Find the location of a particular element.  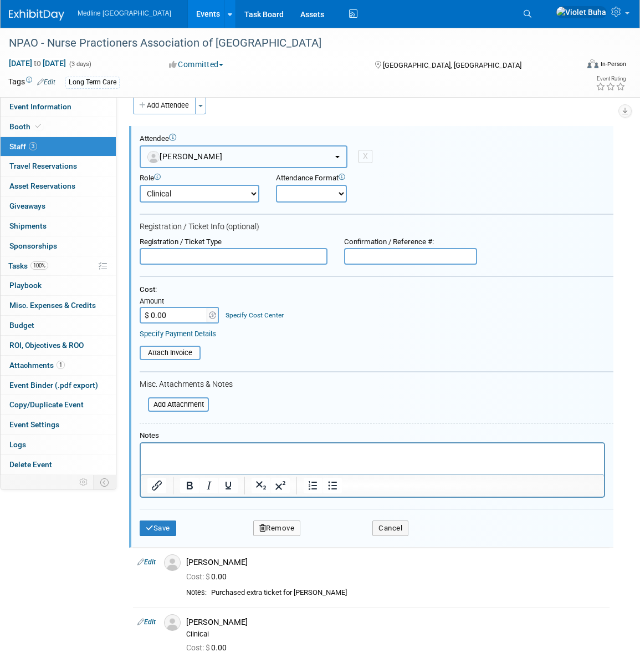

button: Bullet list is located at coordinates (333, 486).